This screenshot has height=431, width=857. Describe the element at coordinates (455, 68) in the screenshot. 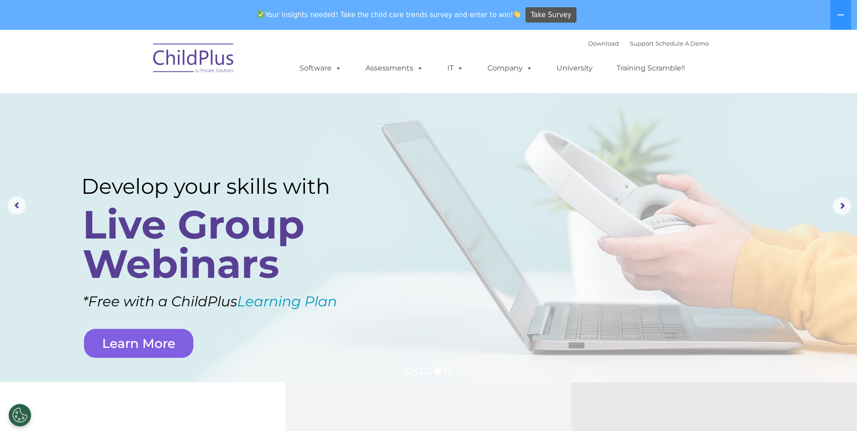

I see `a: IT` at that location.